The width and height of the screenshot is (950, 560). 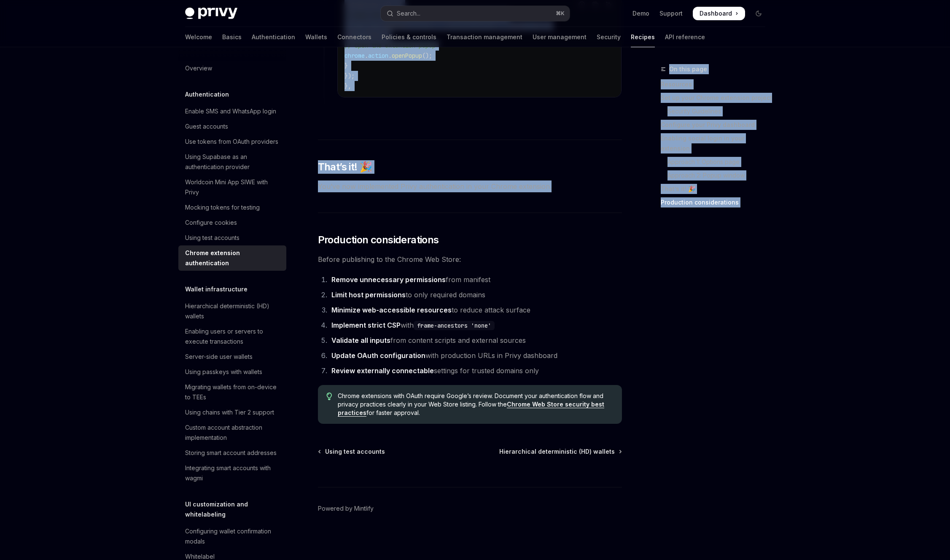 What do you see at coordinates (234, 392) in the screenshot?
I see `div: Migrating wallets from on-device to TEEs` at bounding box center [234, 392].